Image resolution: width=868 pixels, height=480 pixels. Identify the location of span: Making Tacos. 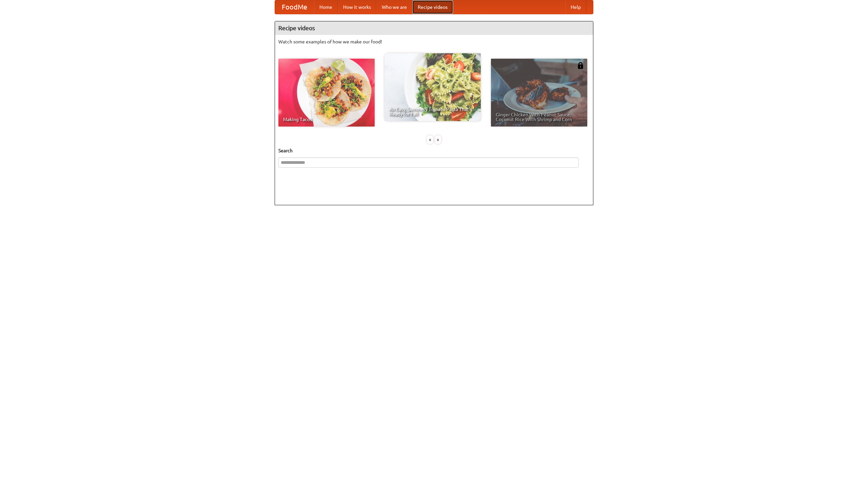
(327, 119).